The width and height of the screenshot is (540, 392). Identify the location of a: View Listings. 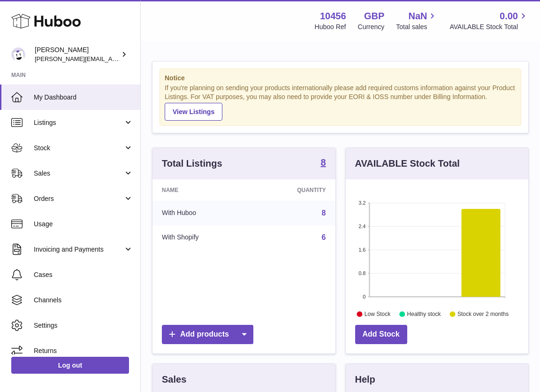
(193, 112).